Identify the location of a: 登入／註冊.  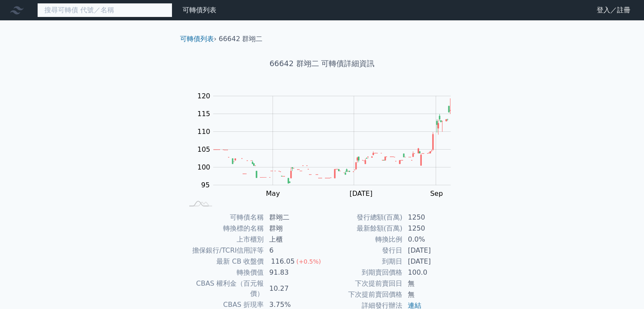
(613, 10).